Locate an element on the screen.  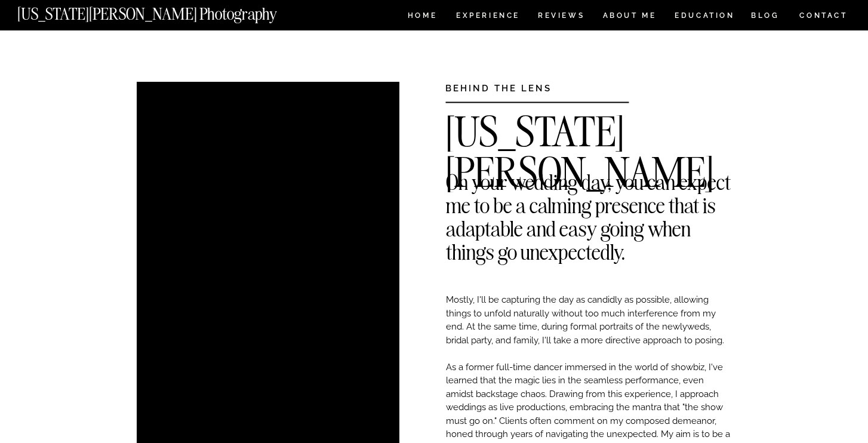
nav: BLOG is located at coordinates (765, 17).